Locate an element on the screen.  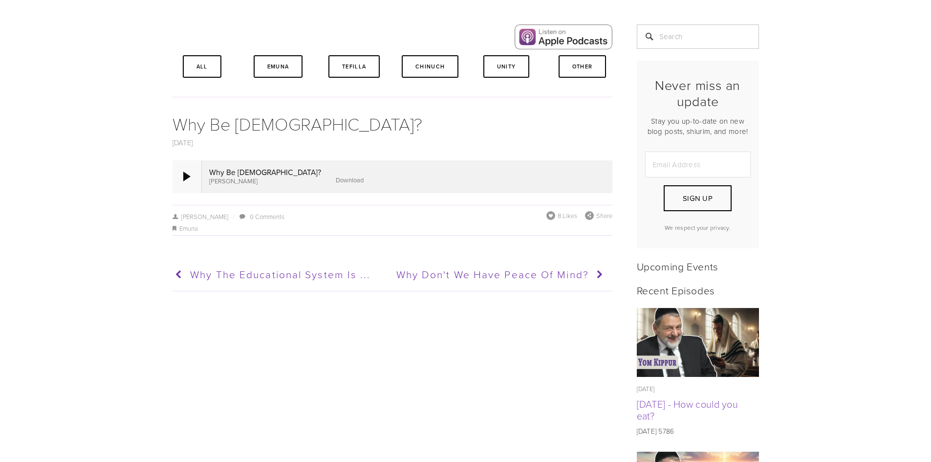
a: Chinuch is located at coordinates (430, 66).